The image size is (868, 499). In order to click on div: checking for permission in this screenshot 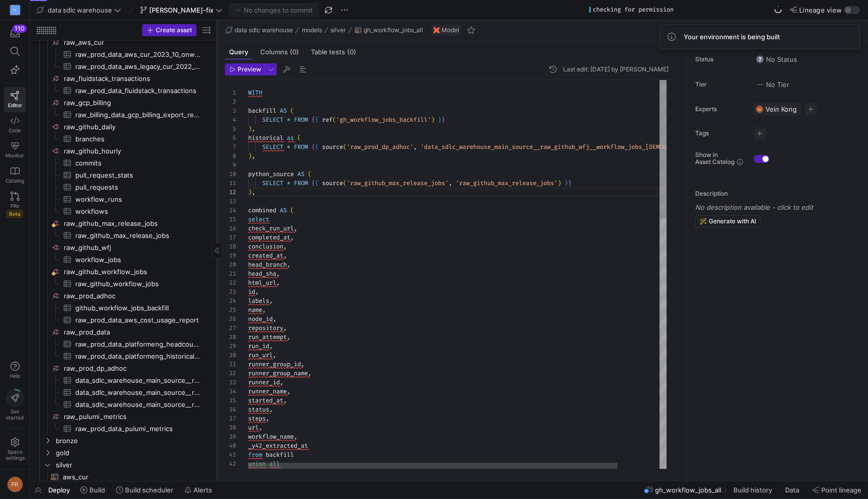, I will do `click(633, 9)`.